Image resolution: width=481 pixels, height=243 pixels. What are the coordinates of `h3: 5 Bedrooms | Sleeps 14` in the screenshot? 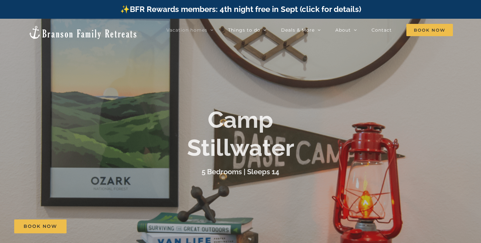 It's located at (240, 172).